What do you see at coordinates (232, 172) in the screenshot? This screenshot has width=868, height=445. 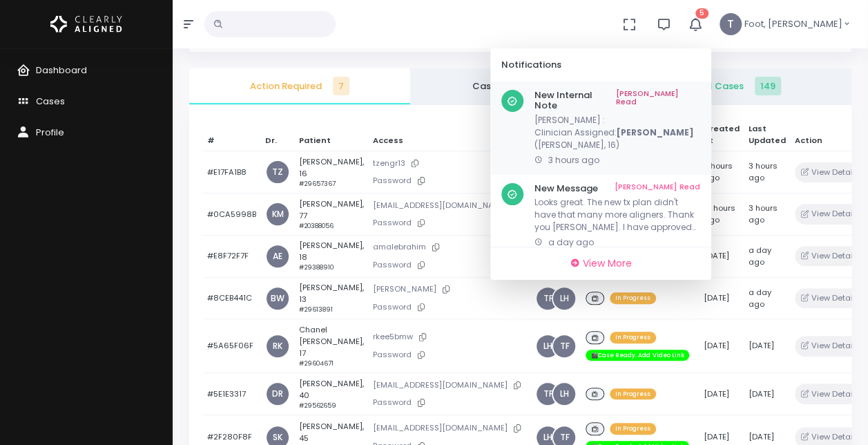 I see `td: #E17FA1B8` at bounding box center [232, 172].